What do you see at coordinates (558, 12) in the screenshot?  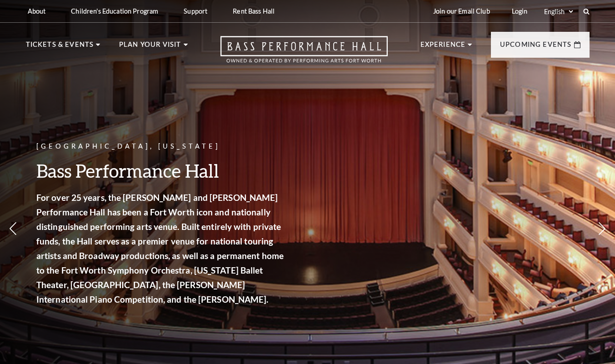 I see `select: Select:` at bounding box center [558, 12].